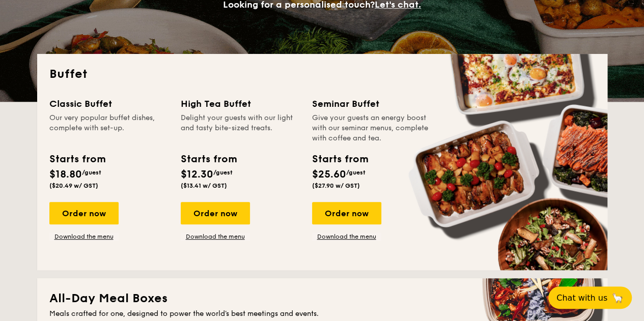  I want to click on span: $25.60, so click(329, 174).